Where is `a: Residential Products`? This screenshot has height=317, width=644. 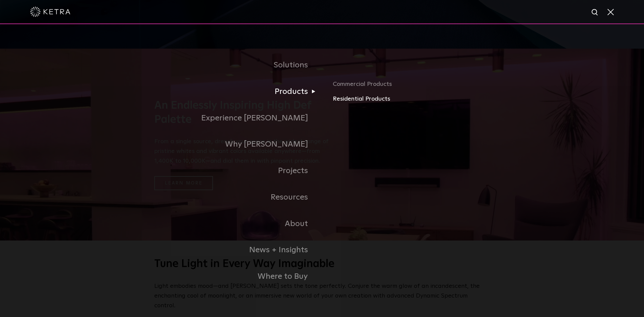 a: Residential Products is located at coordinates (411, 99).